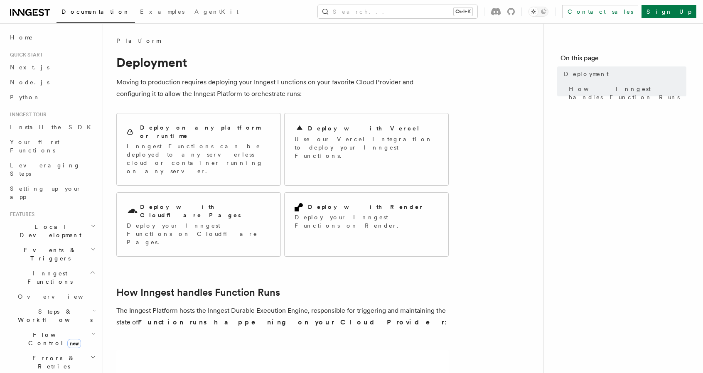 The image size is (703, 373). Describe the element at coordinates (22, 37) in the screenshot. I see `span: Home` at that location.